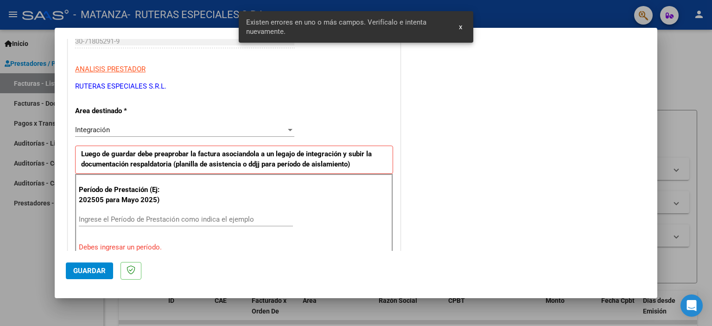  What do you see at coordinates (347, 27) in the screenshot?
I see `span: Existen errores en uno o más campos. Verifícalo e intenta nuevamente.` at bounding box center [347, 27].